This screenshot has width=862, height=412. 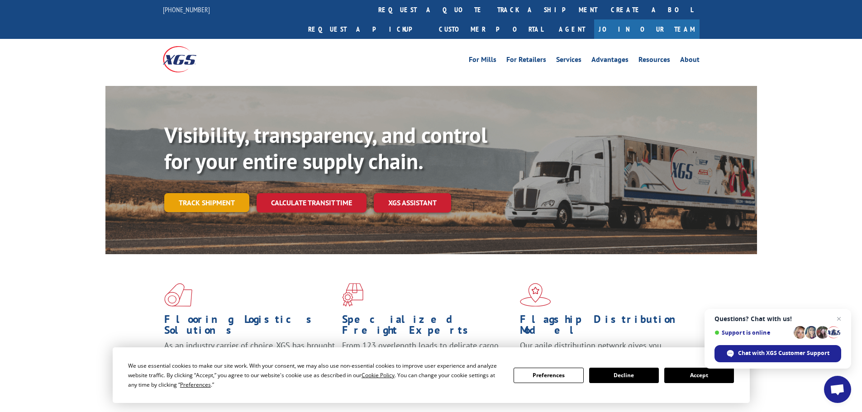 What do you see at coordinates (699, 376) in the screenshot?
I see `button: Accept` at bounding box center [699, 376].